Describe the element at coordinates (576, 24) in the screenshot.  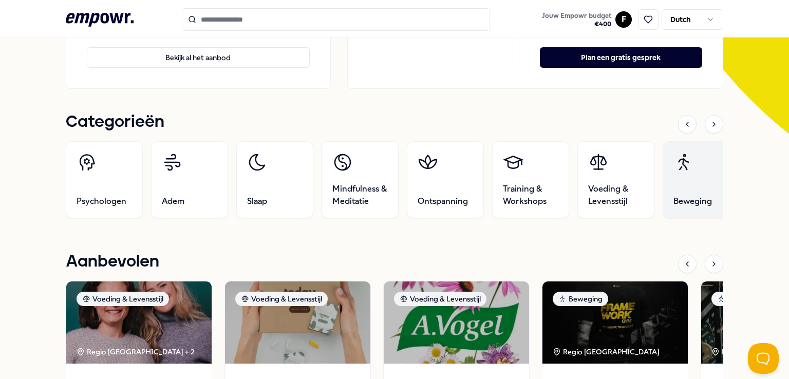
I see `span: € 400` at that location.